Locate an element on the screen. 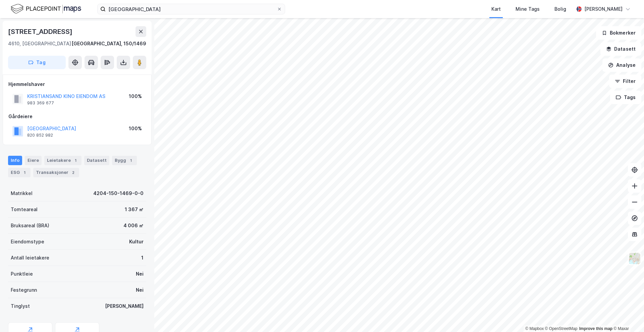 Image resolution: width=644 pixels, height=332 pixels. button: Tag is located at coordinates (37, 62).